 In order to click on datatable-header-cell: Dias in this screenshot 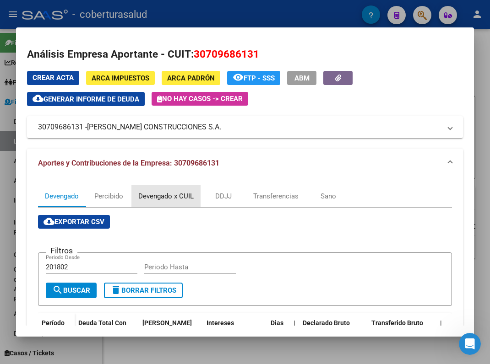, I will do `click(278, 334)`.